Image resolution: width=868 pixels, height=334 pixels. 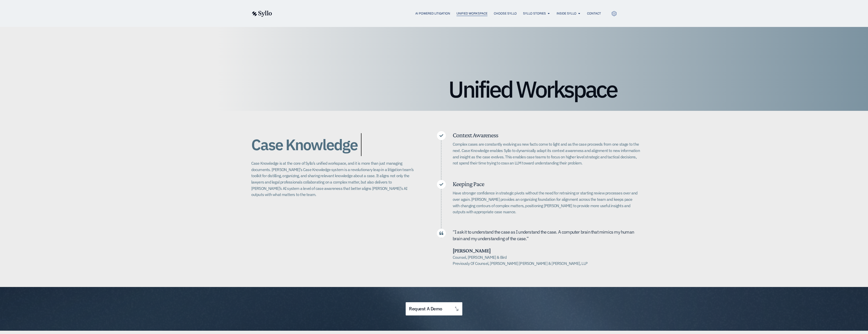 I want to click on a: Contact, so click(x=594, y=14).